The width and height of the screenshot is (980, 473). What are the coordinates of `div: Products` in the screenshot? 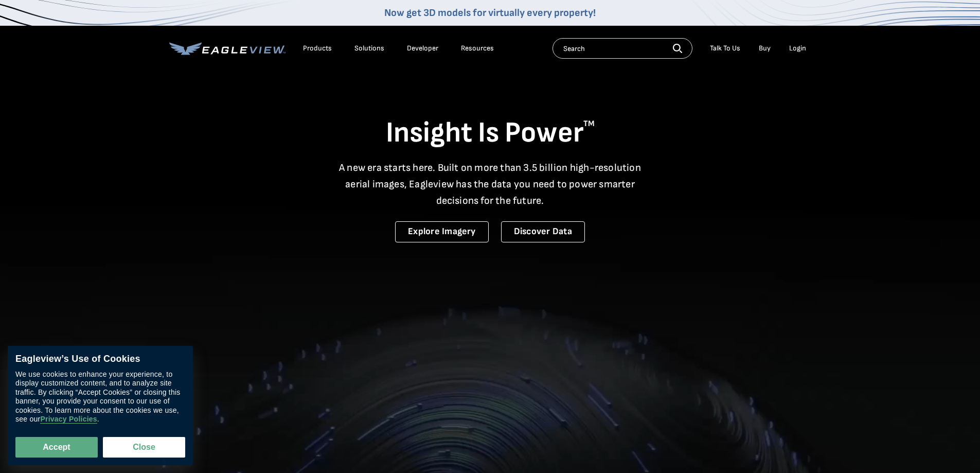 It's located at (317, 49).